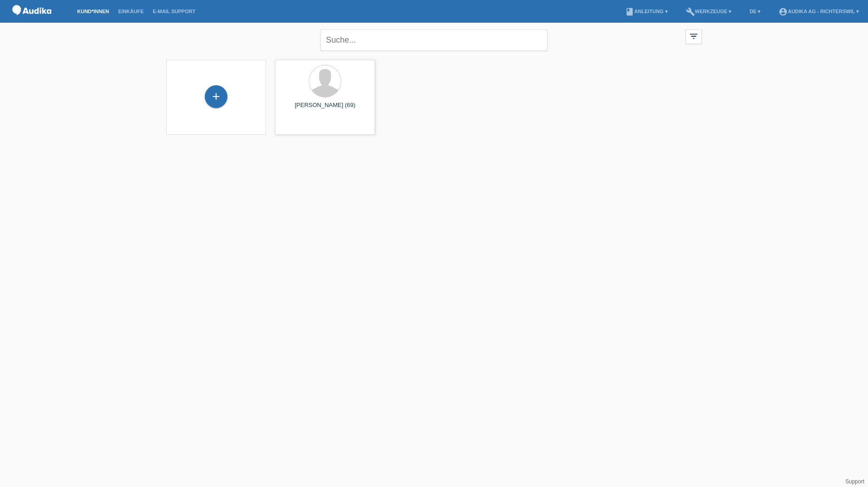 The width and height of the screenshot is (868, 487). What do you see at coordinates (630, 12) in the screenshot?
I see `i: book` at bounding box center [630, 12].